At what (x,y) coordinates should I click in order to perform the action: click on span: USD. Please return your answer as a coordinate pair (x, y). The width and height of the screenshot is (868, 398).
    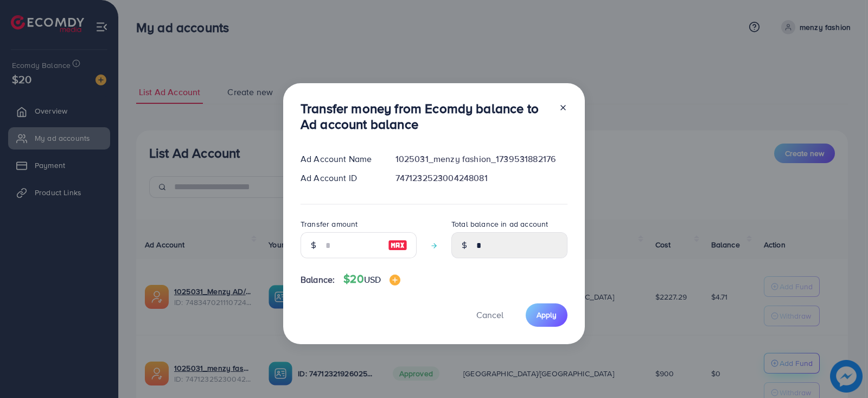
    Looking at the image, I should click on (372, 279).